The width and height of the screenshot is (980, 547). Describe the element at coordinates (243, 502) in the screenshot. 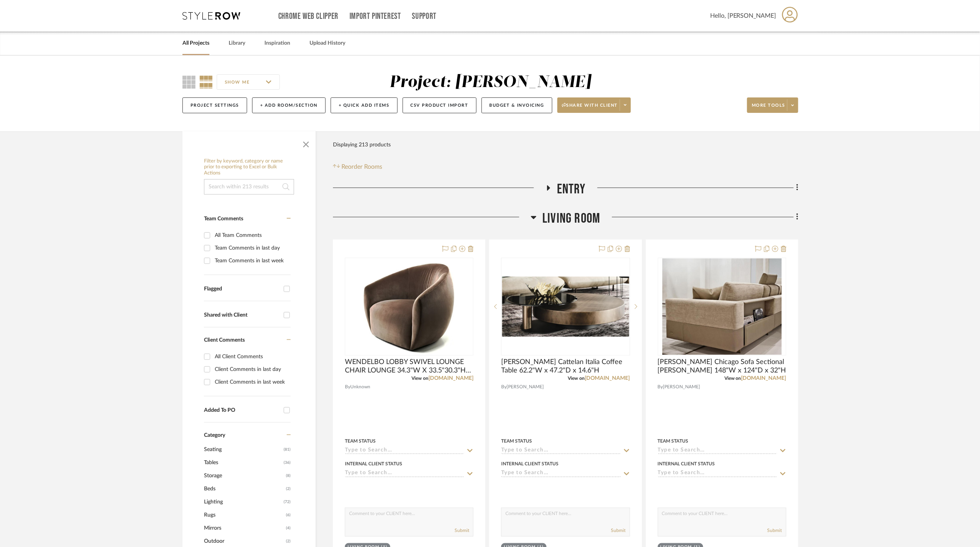

I see `span: Lighting` at that location.